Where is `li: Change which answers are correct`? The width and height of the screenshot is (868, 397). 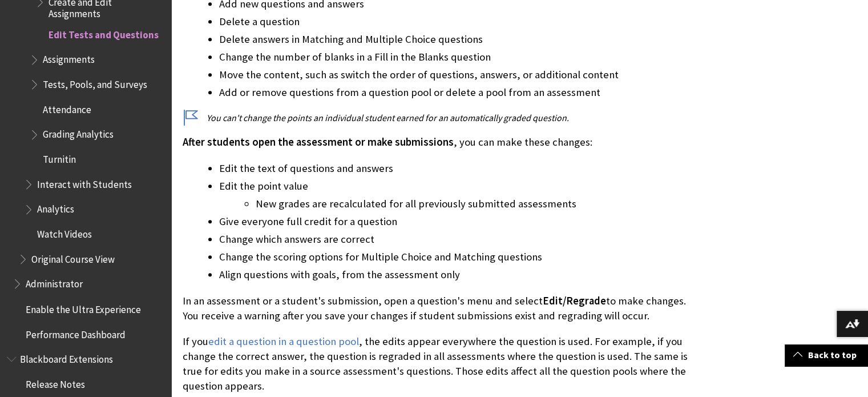 li: Change which answers are correct is located at coordinates (453, 239).